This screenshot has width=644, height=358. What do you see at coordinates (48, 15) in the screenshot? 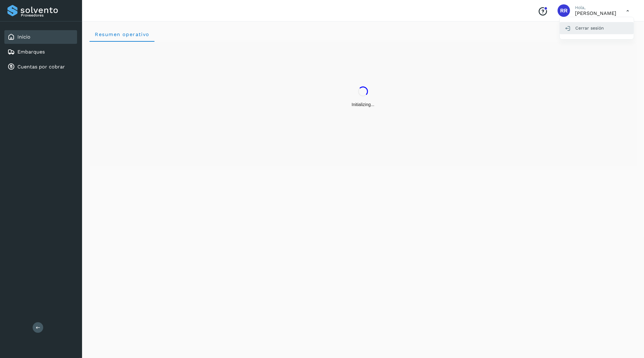
I see `p: Proveedores` at bounding box center [48, 15].